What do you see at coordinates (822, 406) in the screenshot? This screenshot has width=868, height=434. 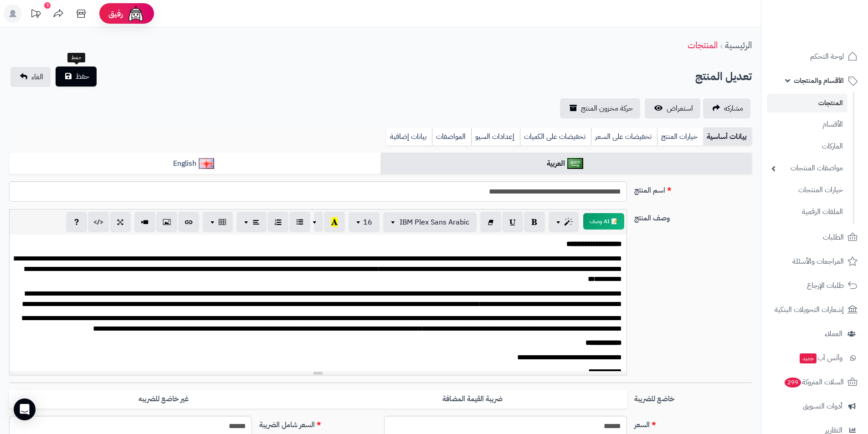 I see `span: أدوات التسويق` at bounding box center [822, 406].